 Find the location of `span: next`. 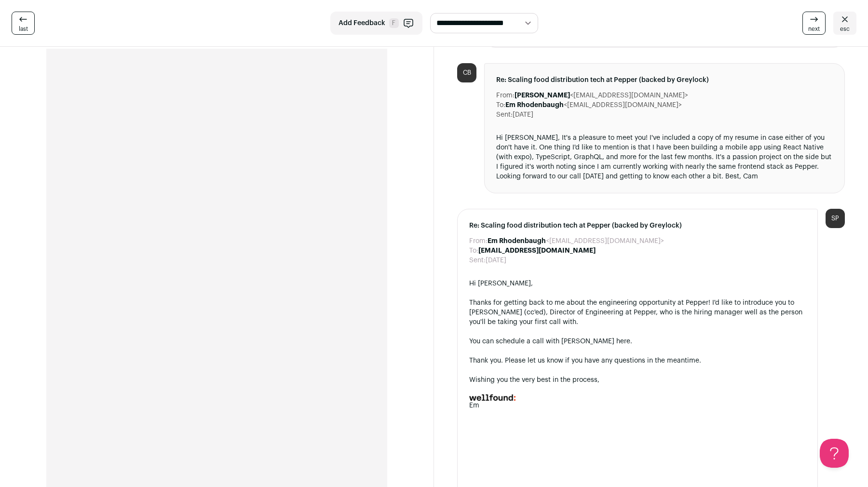

span: next is located at coordinates (814, 29).